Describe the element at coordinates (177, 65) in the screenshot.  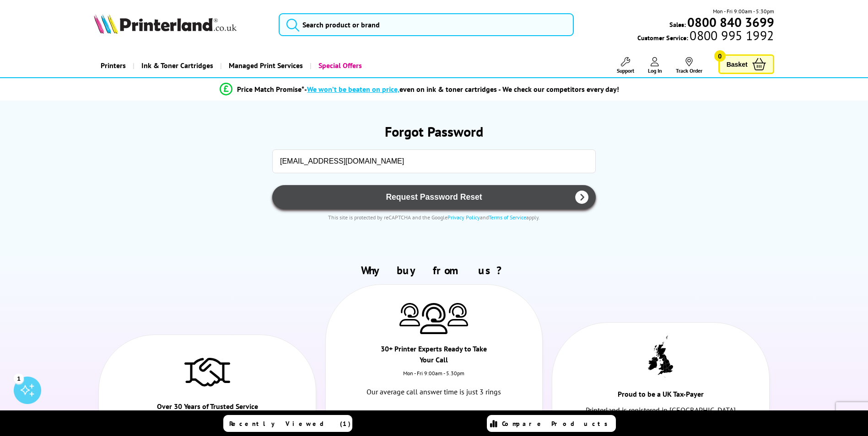
I see `a: Ink & Toner Cartridges` at that location.